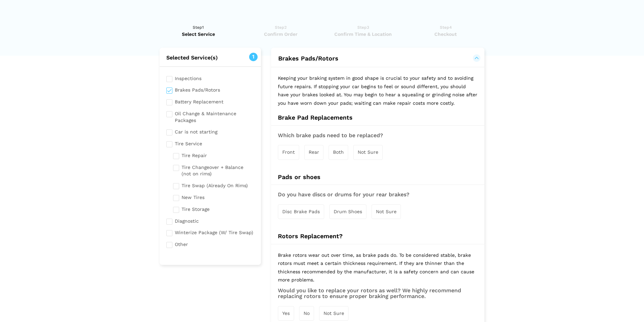 The height and width of the screenshot is (322, 644). Describe the element at coordinates (288, 152) in the screenshot. I see `span: Front` at that location.